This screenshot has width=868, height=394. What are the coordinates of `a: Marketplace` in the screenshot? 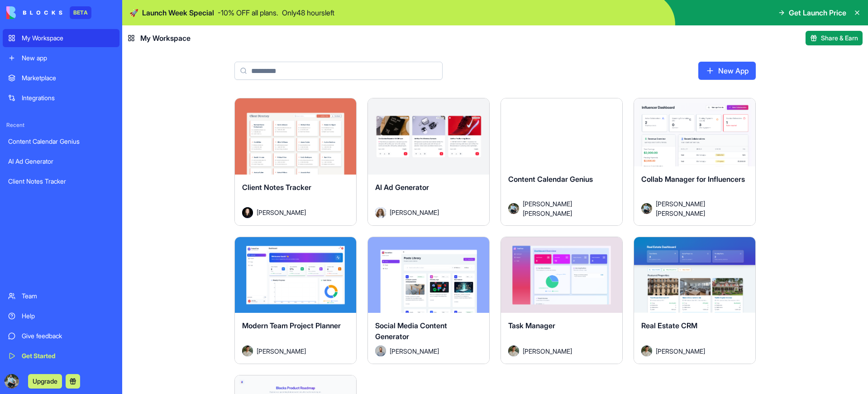 It's located at (61, 78).